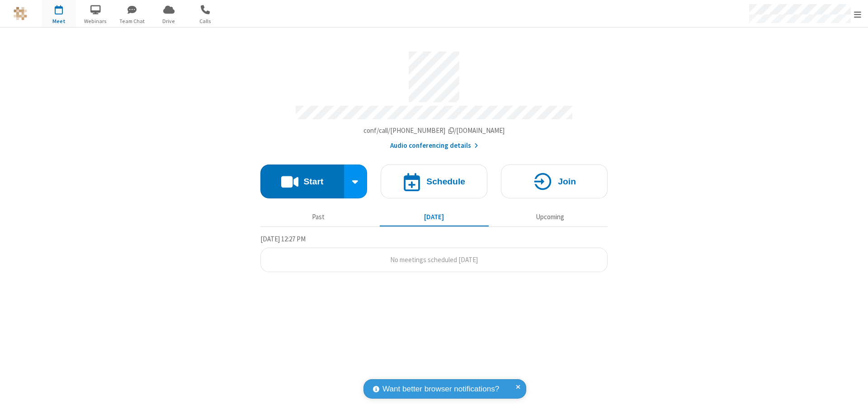  What do you see at coordinates (434, 98) in the screenshot?
I see `section: Account details` at bounding box center [434, 98].